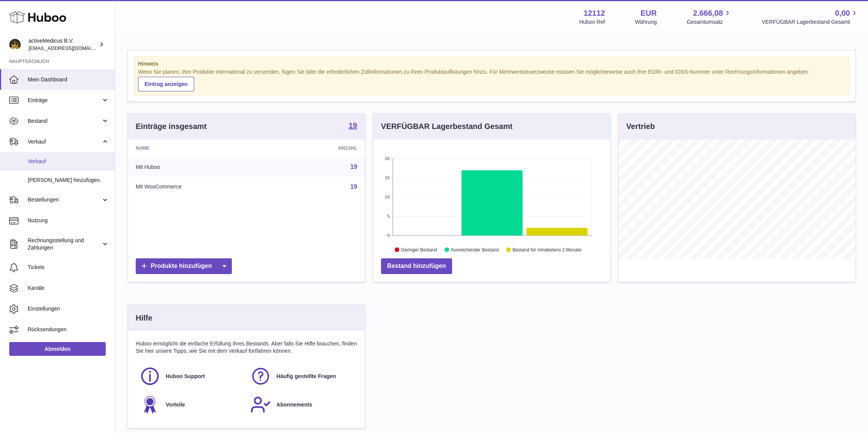 The image size is (868, 433). What do you see at coordinates (184, 266) in the screenshot?
I see `a: Produkte hinzufügen` at bounding box center [184, 266].